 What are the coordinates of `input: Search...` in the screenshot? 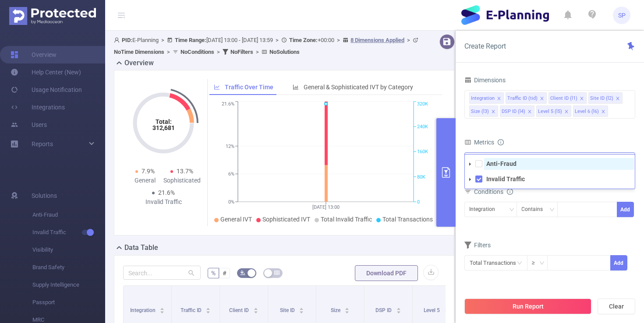 It's located at (162, 273).